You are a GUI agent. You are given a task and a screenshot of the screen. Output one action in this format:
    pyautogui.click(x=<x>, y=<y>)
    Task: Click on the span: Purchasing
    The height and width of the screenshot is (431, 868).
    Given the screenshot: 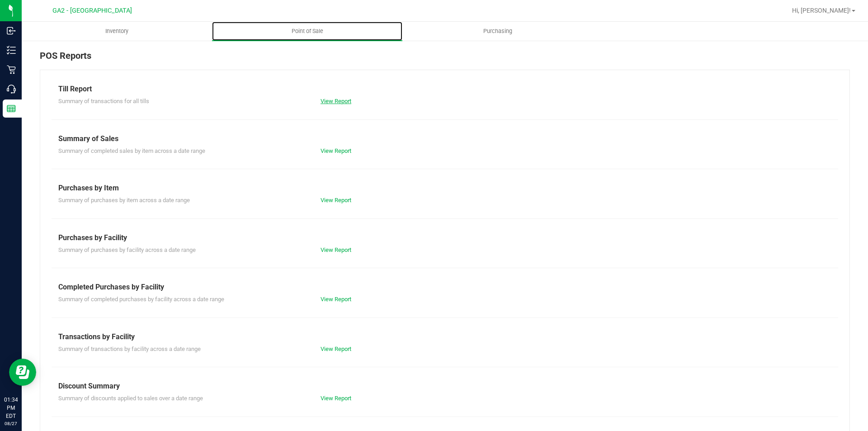 What is the action you would take?
    pyautogui.click(x=498, y=31)
    